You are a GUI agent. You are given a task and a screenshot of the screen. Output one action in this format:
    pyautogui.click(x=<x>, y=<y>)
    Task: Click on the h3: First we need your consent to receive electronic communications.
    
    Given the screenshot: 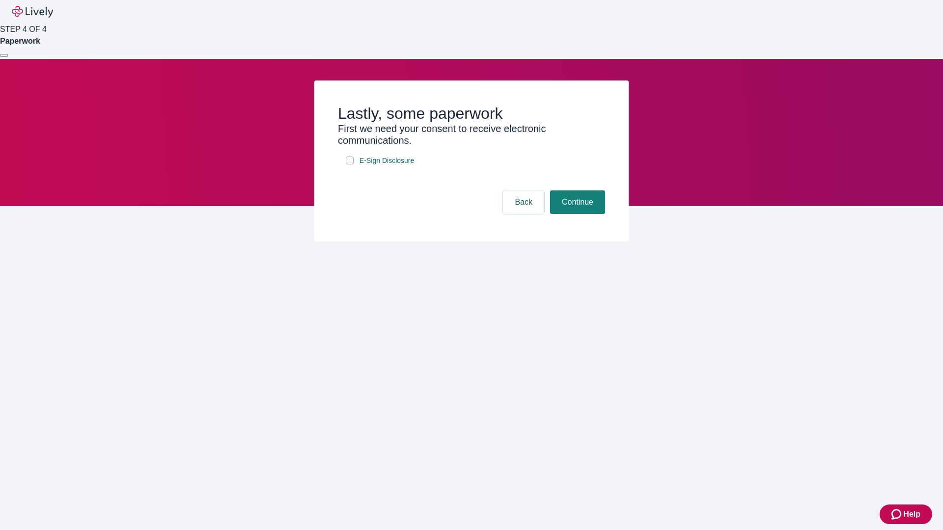 What is the action you would take?
    pyautogui.click(x=472, y=135)
    